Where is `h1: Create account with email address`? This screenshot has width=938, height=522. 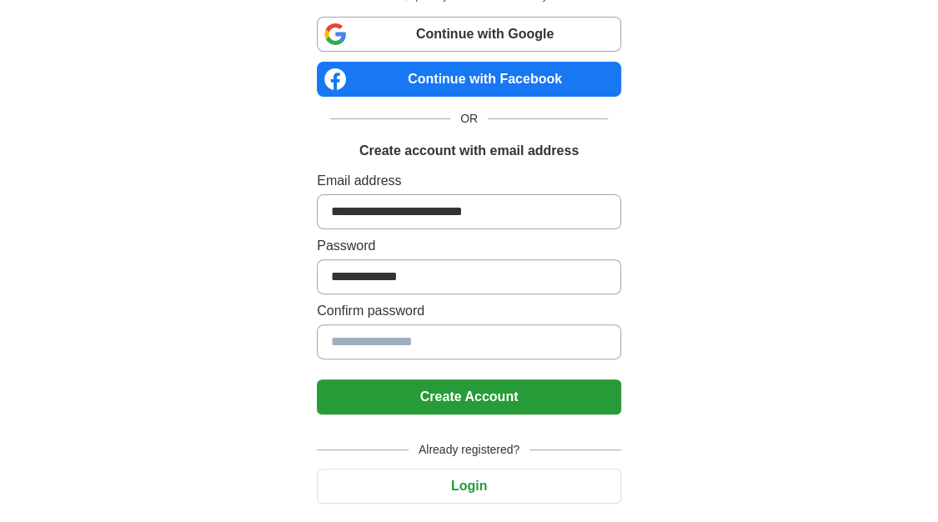 h1: Create account with email address is located at coordinates (469, 151).